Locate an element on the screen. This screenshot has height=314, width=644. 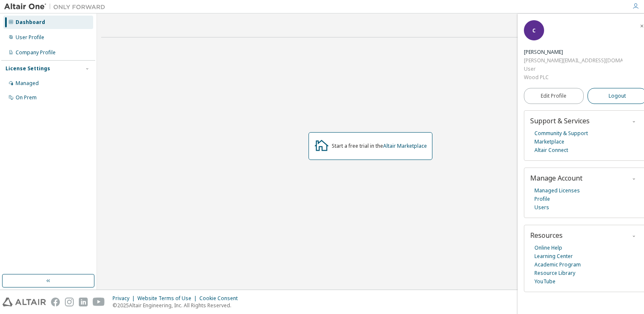
span: C is located at coordinates (534, 30).